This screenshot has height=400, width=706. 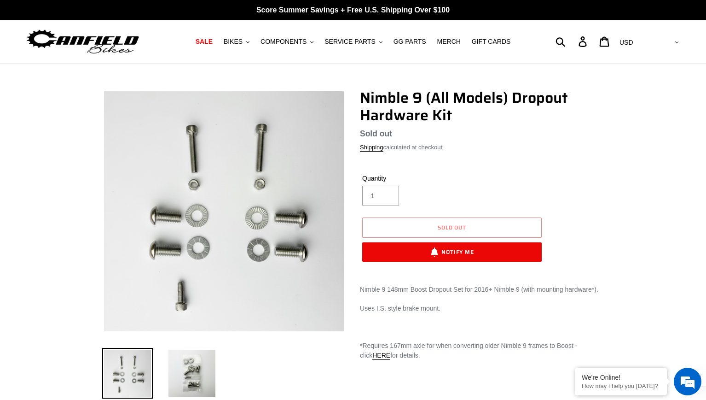 What do you see at coordinates (372, 147) in the screenshot?
I see `a: Shipping` at bounding box center [372, 147].